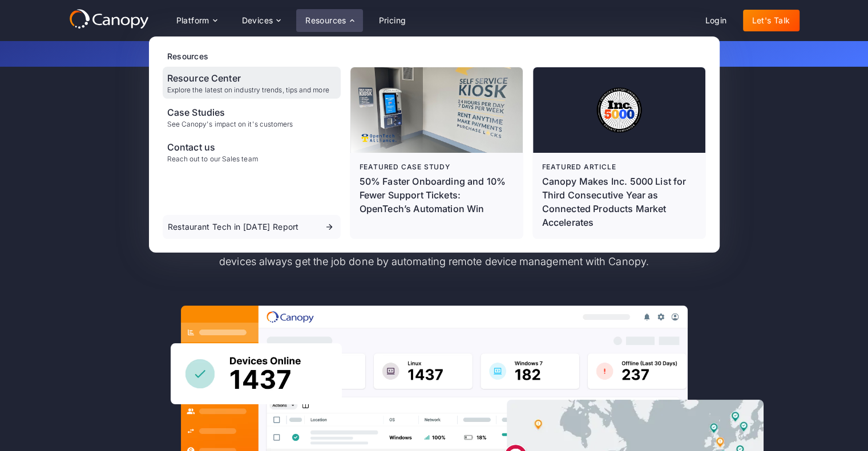 This screenshot has height=451, width=868. Describe the element at coordinates (436, 153) in the screenshot. I see `a: Featured case study50% Faster Onboarding and 10% Fewer Support Tickets: OpenTech’s Automation Win` at that location.